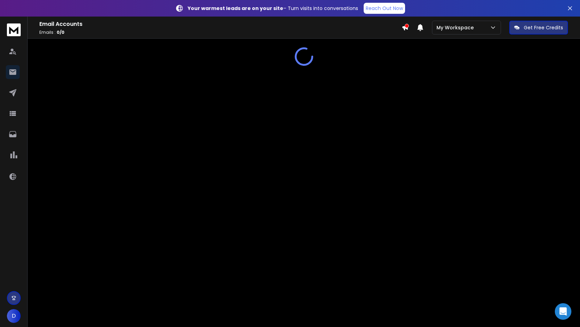 The image size is (580, 327). Describe the element at coordinates (563, 312) in the screenshot. I see `div: Open Intercom Messenger` at that location.